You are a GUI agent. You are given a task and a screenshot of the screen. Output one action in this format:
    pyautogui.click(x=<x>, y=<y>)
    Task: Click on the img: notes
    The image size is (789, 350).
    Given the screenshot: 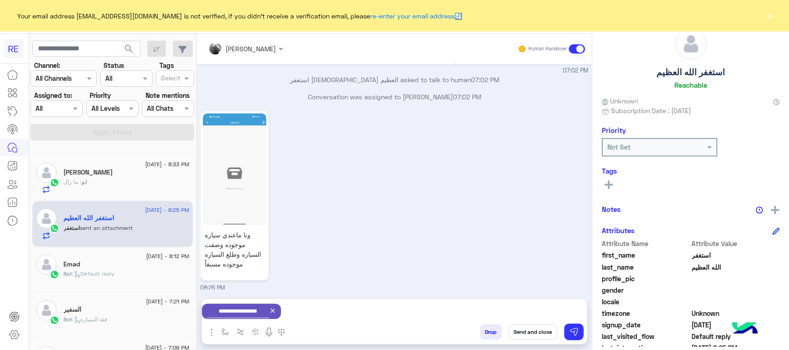 What is the action you would take?
    pyautogui.click(x=759, y=210)
    